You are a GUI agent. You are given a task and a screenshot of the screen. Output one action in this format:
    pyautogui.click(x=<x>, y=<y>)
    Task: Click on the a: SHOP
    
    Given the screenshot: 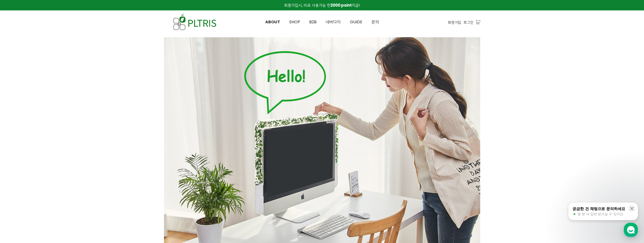 What is the action you would take?
    pyautogui.click(x=295, y=22)
    